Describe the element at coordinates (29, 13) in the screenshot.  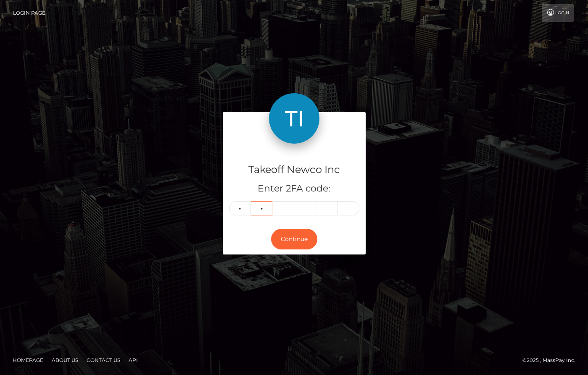
I see `a: Login Page` at that location.